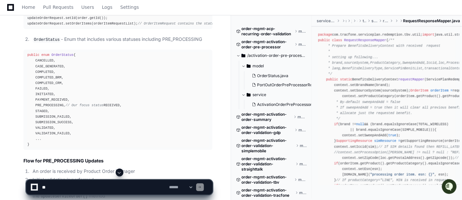 The image size is (462, 200). I want to click on button: ActivationOrderPreProcessorServiceImpl.java, so click(281, 104).